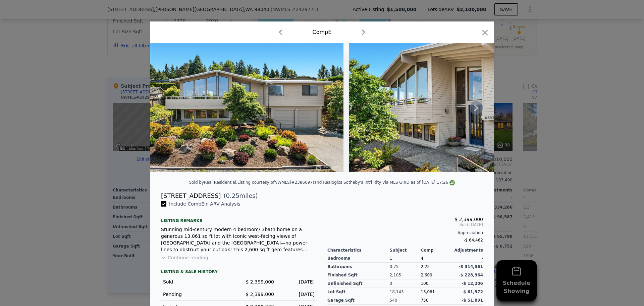 The width and height of the screenshot is (644, 306). I want to click on div: 2.25, so click(436, 267).